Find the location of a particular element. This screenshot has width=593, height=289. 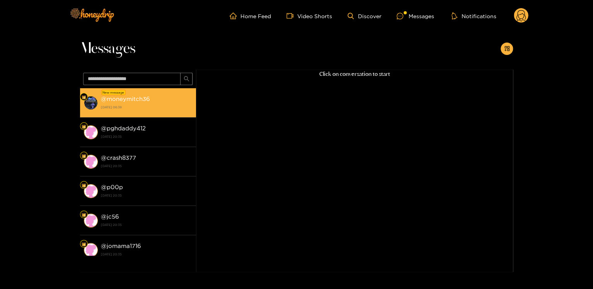

button: search is located at coordinates (186, 79).